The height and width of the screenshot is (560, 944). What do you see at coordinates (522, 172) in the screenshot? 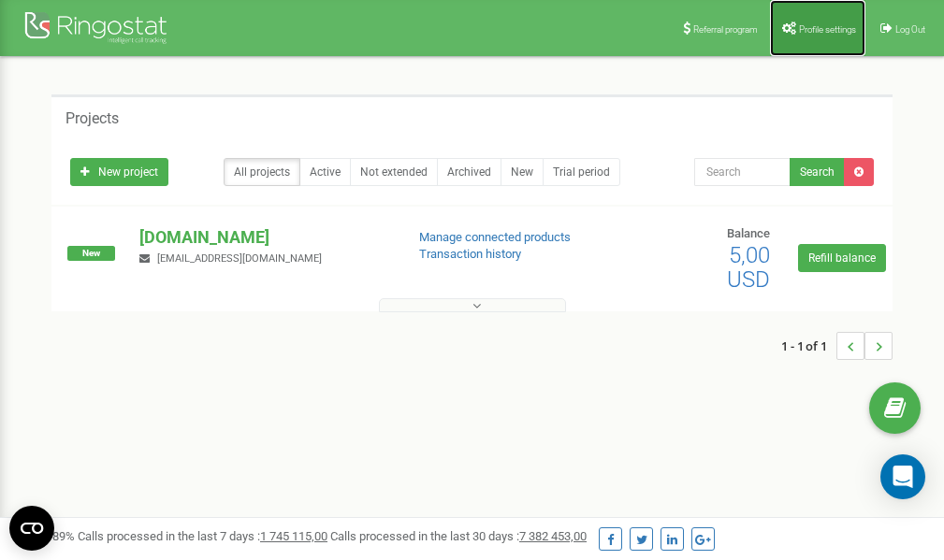
I see `a: New` at bounding box center [522, 172].